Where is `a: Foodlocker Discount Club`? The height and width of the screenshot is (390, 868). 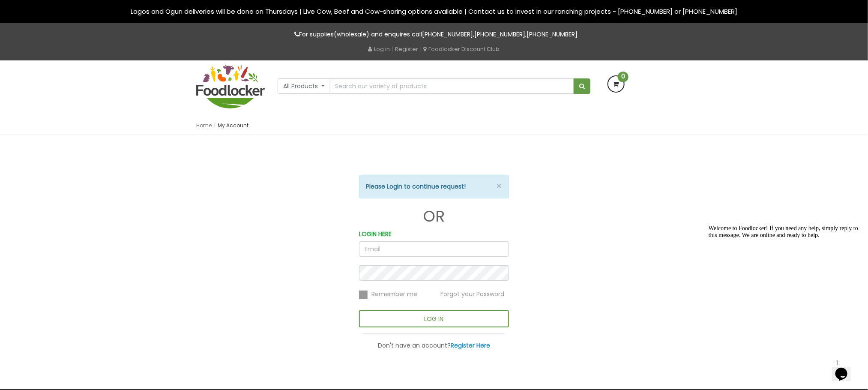
a: Foodlocker Discount Club is located at coordinates (462, 49).